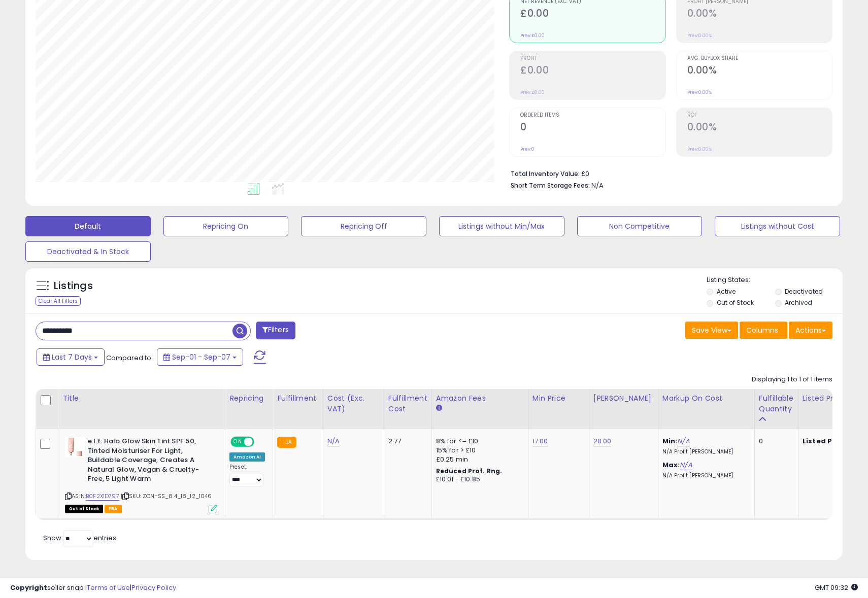 This screenshot has height=598, width=868. What do you see at coordinates (726, 291) in the screenshot?
I see `label: Active` at bounding box center [726, 291].